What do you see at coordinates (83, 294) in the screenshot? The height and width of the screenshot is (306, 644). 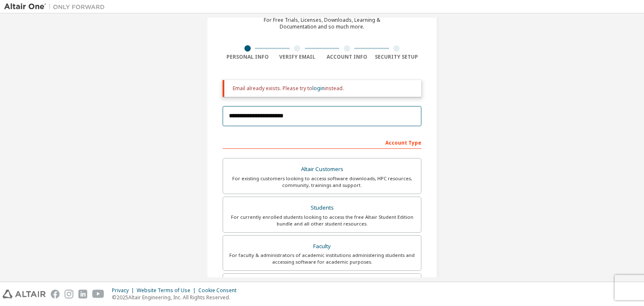 I see `img: linkedin.svg` at bounding box center [83, 294].